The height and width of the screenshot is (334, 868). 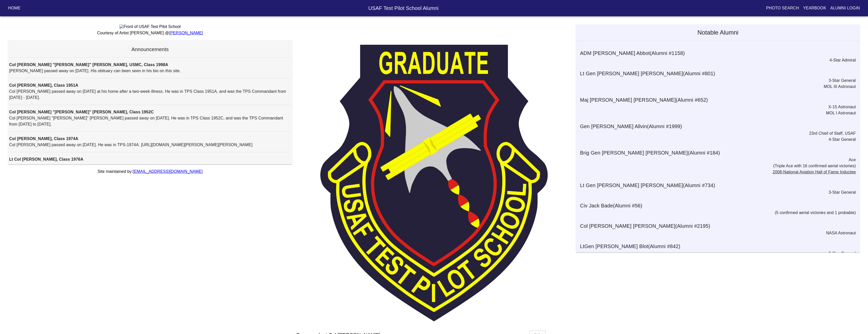 What do you see at coordinates (716, 160) in the screenshot?
I see `p: Ace` at bounding box center [716, 160].